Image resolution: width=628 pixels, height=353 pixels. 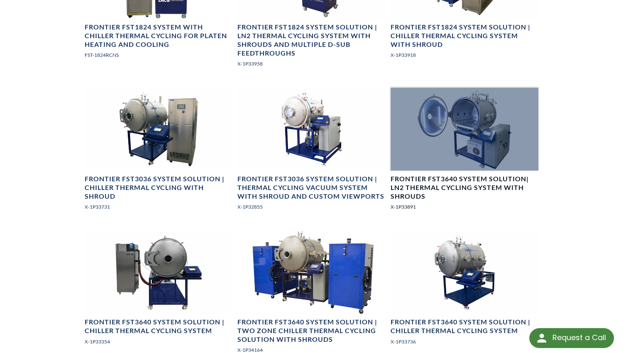 What do you see at coordinates (159, 342) in the screenshot?
I see `p: X-1P33354` at bounding box center [159, 342].